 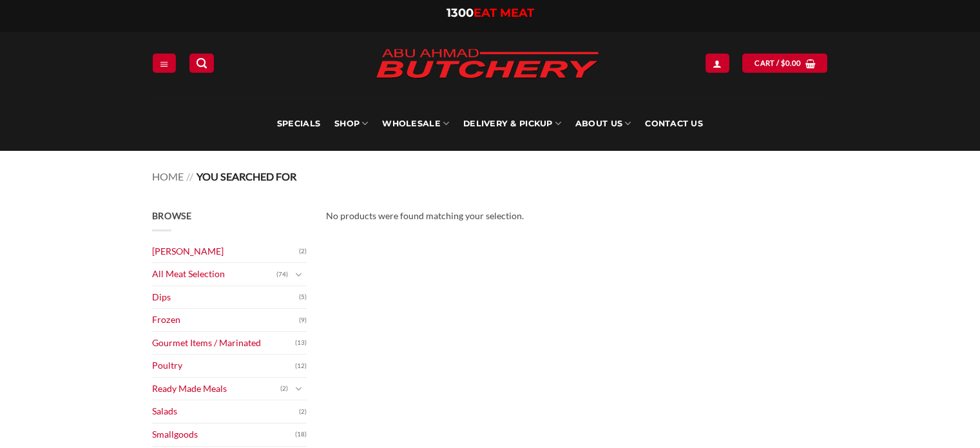 What do you see at coordinates (460, 13) in the screenshot?
I see `span: 1300` at bounding box center [460, 13].